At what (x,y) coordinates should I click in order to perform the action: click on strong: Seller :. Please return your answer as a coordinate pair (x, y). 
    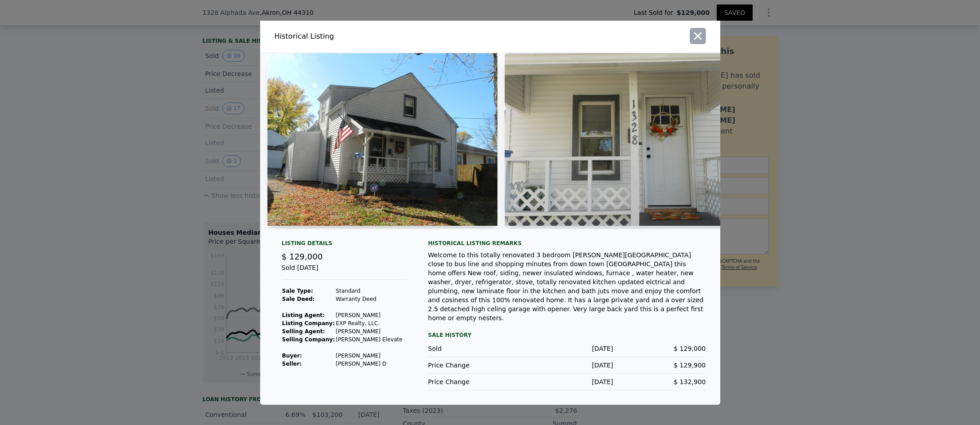
    Looking at the image, I should click on (292, 364).